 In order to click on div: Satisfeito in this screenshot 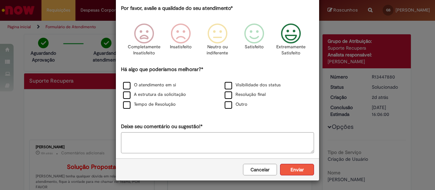, I will do `click(254, 41)`.